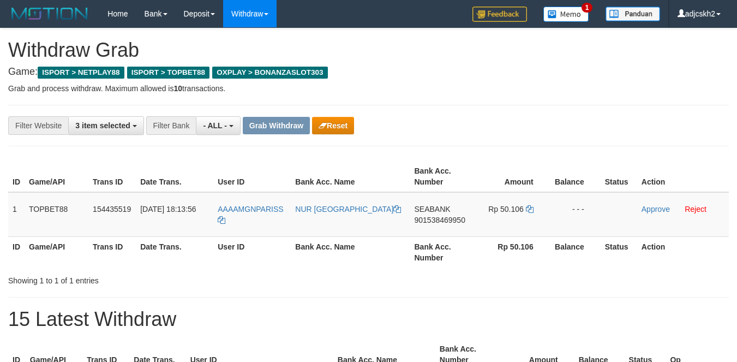 The height and width of the screenshot is (362, 737). I want to click on button: Reset, so click(333, 125).